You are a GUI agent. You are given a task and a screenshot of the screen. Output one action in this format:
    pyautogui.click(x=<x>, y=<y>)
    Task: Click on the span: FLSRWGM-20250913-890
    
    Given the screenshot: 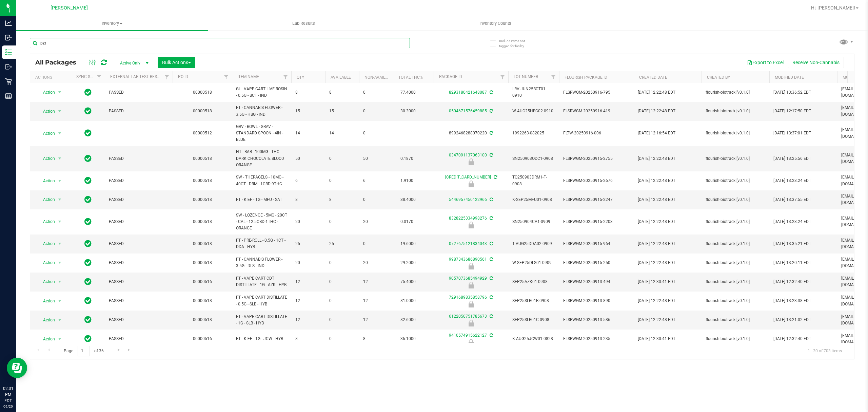 What is the action you would take?
    pyautogui.click(x=597, y=301)
    